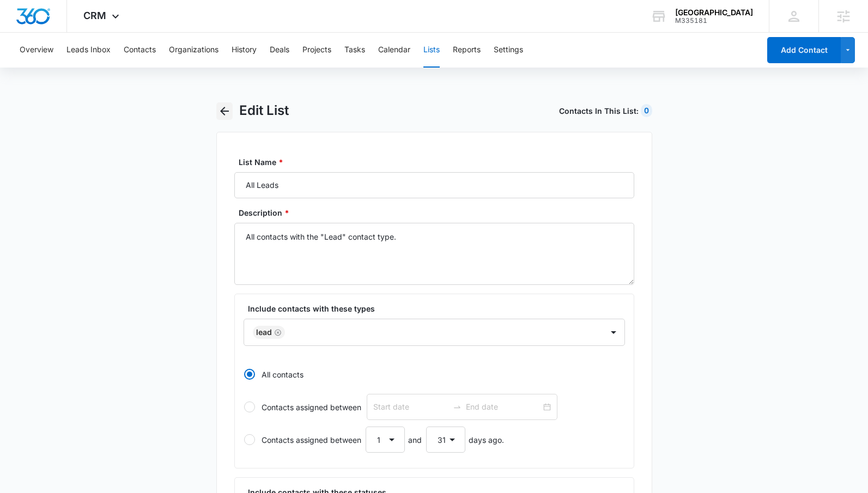 Image resolution: width=868 pixels, height=493 pixels. I want to click on span: swap-right, so click(457, 407).